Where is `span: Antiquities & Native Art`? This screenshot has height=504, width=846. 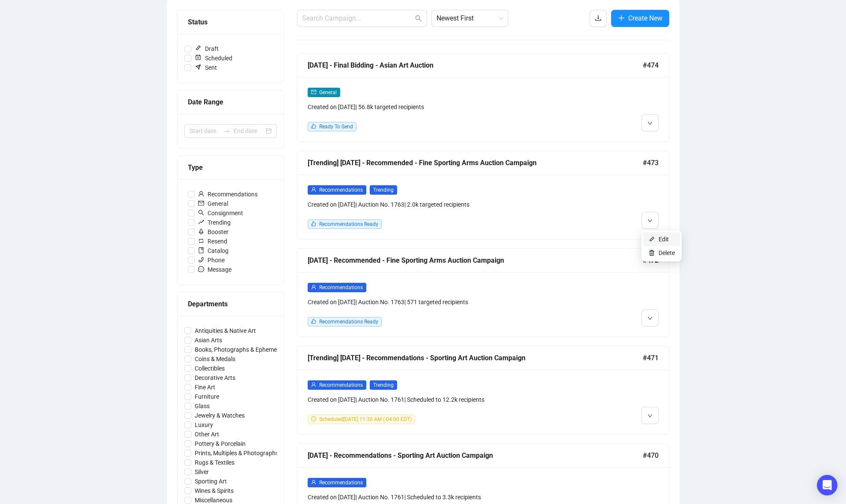
span: Antiquities & Native Art is located at coordinates (225, 331).